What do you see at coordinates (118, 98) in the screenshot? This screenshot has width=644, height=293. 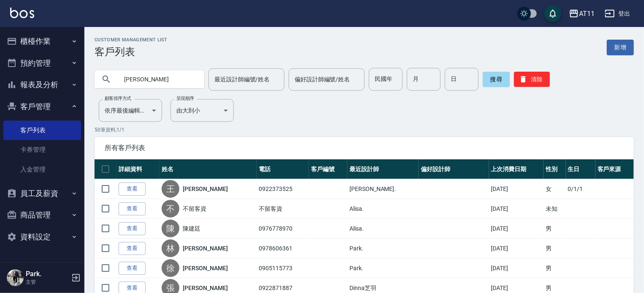 I see `label: 顧客排序方式` at bounding box center [118, 98].